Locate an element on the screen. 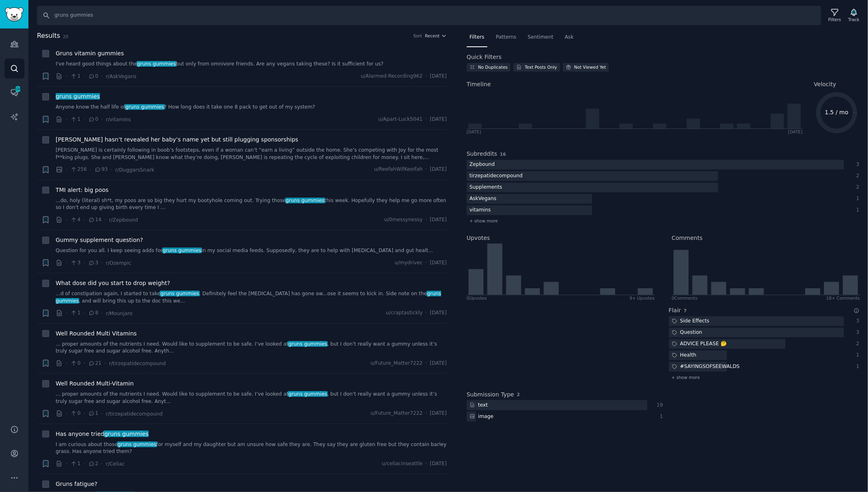 The image size is (868, 492). h2: Subreddits is located at coordinates (482, 154).